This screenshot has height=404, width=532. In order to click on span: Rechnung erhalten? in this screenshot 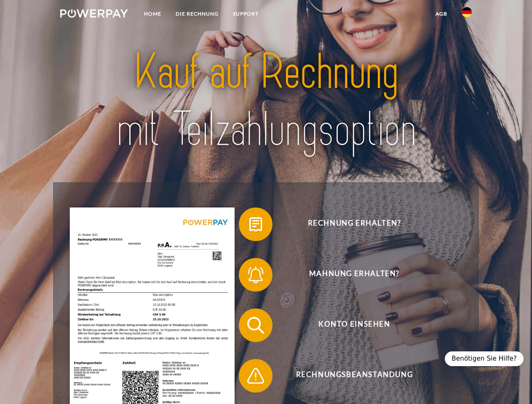, I will do `click(354, 224)`.